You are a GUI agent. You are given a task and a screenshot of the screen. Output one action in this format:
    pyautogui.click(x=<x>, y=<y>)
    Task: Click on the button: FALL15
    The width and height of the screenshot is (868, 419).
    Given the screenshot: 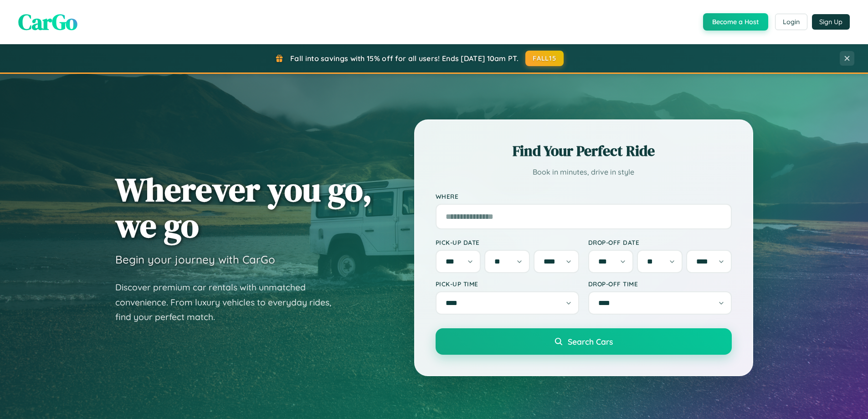 What is the action you would take?
    pyautogui.click(x=545, y=58)
    